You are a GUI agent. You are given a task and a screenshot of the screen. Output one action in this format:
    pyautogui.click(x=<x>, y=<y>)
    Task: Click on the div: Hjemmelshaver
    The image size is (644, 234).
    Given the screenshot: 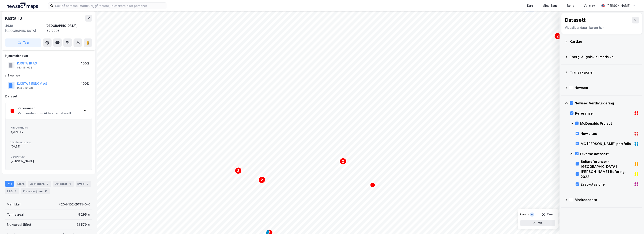 What is the action you would take?
    pyautogui.click(x=49, y=56)
    